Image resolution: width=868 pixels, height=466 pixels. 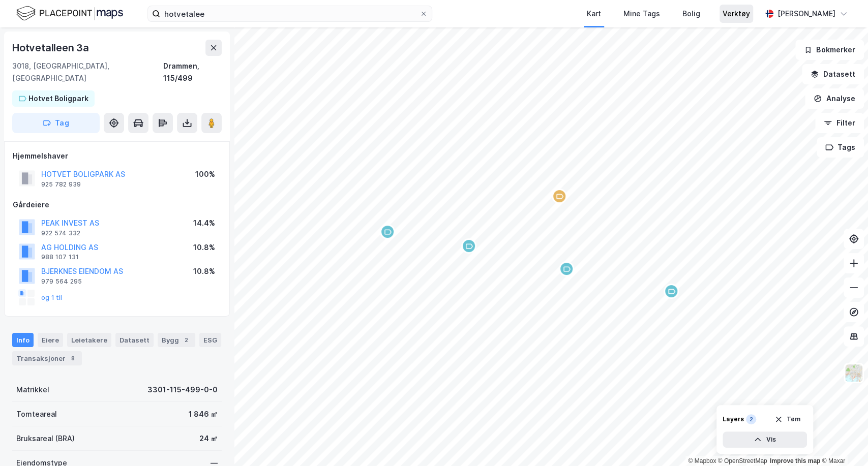 What do you see at coordinates (117, 156) in the screenshot?
I see `div: Hjemmelshaver` at bounding box center [117, 156].